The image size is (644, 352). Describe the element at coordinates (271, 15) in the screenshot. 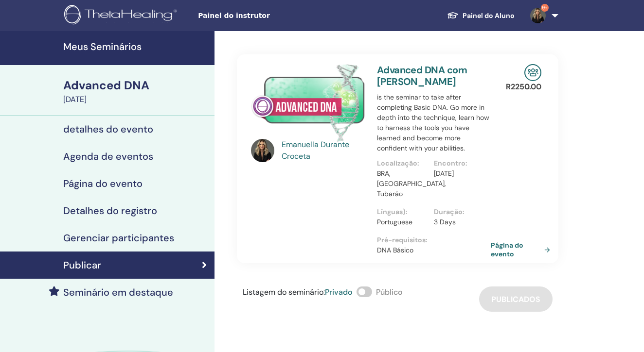

I see `span: Painel do instrutor` at that location.